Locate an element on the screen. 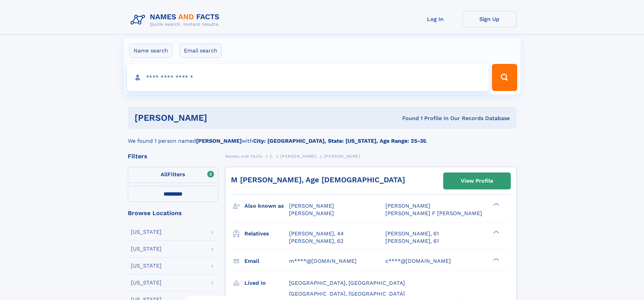  a: Names and Facts is located at coordinates (244, 156).